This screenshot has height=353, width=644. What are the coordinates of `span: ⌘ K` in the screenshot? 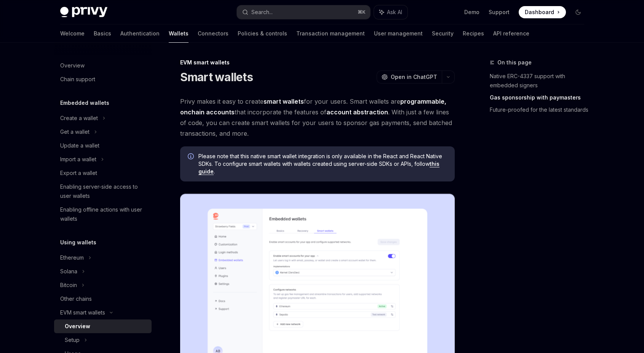 It's located at (361, 12).